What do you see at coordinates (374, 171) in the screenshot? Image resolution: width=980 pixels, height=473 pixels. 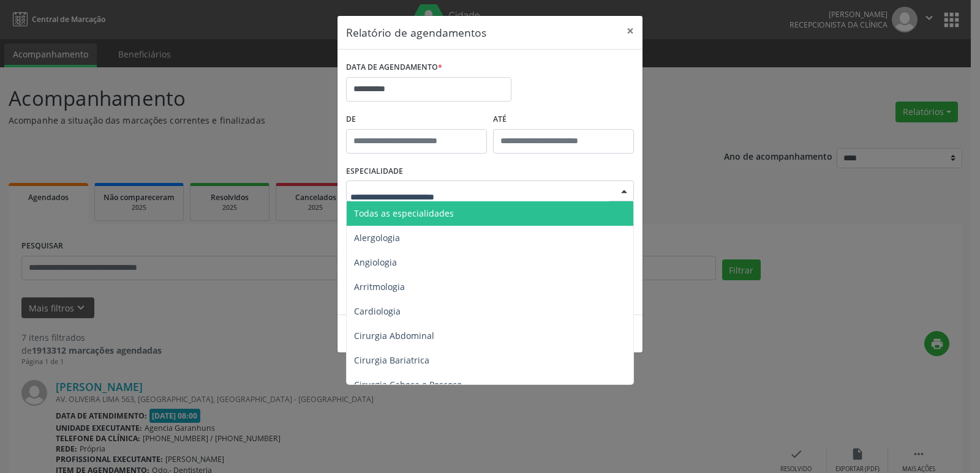 I see `label: ESPECIALIDADE` at bounding box center [374, 171].